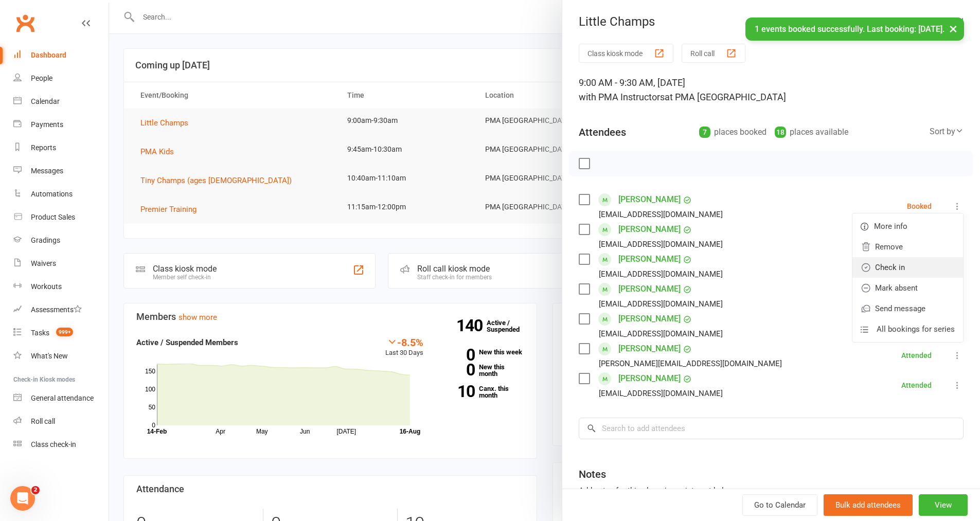 This screenshot has height=521, width=980. Describe the element at coordinates (64, 332) in the screenshot. I see `span: 999+` at that location.